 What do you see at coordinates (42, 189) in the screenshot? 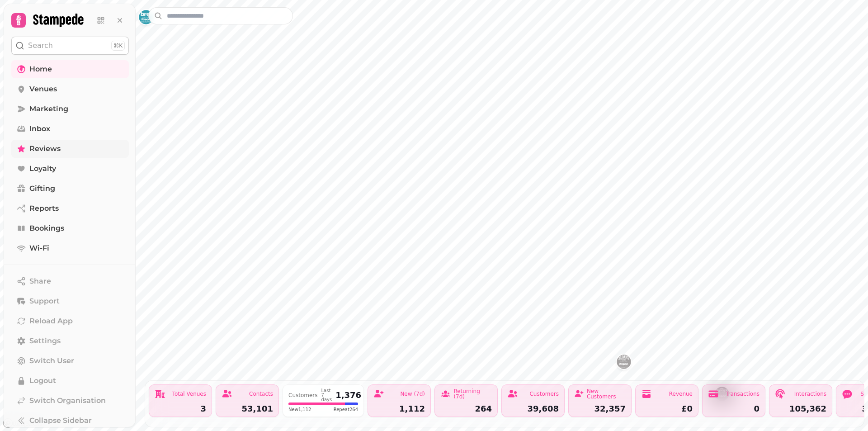
I see `span: Gifting` at bounding box center [42, 189].